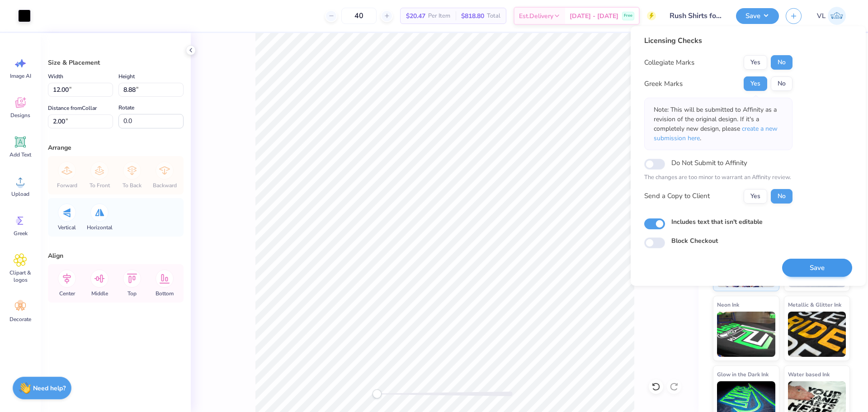 This screenshot has width=868, height=412. I want to click on span: Clipart & logos, so click(20, 276).